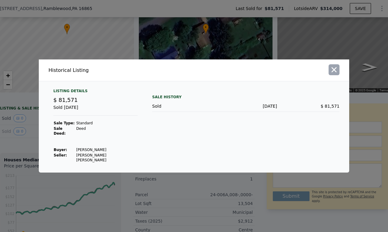 Image resolution: width=388 pixels, height=232 pixels. I want to click on div: Sale History, so click(246, 97).